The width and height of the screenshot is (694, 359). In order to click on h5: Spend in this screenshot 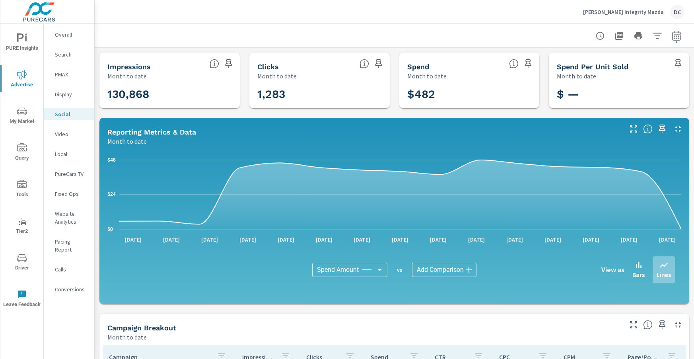, I will do `click(418, 66)`.